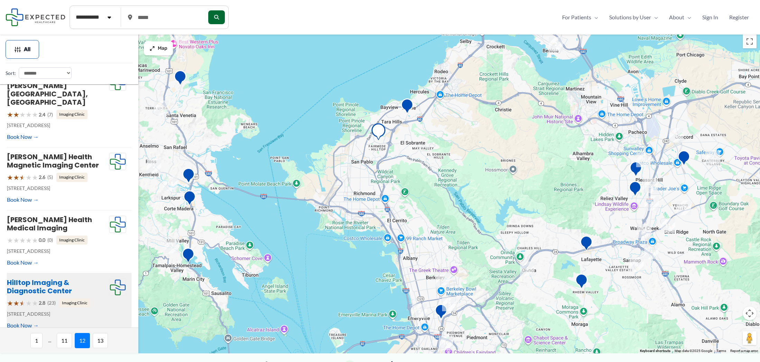 This screenshot has width=760, height=362. Describe the element at coordinates (581, 283) in the screenshot. I see `div: Clinically Correct Inc` at that location.